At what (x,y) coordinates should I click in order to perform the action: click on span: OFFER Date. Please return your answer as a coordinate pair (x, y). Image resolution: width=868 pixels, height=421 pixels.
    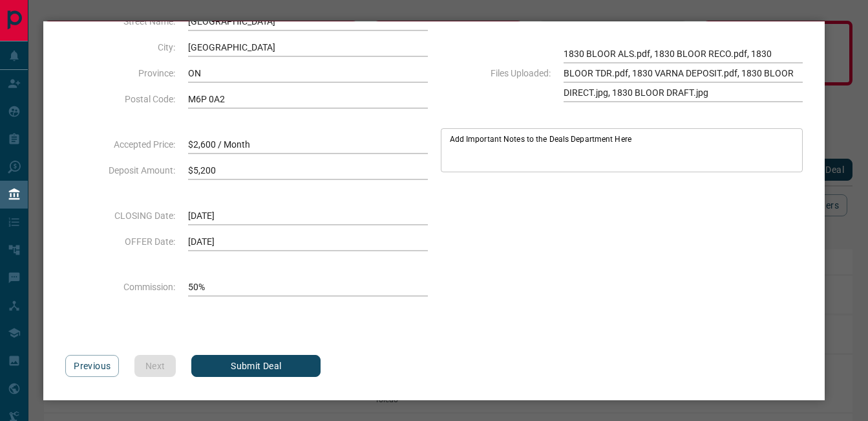
    Looking at the image, I should click on (121, 241).